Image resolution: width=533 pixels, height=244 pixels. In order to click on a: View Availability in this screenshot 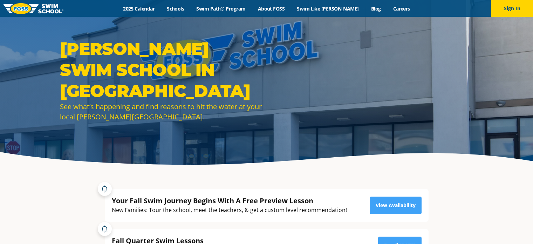, I will do `click(396, 205)`.